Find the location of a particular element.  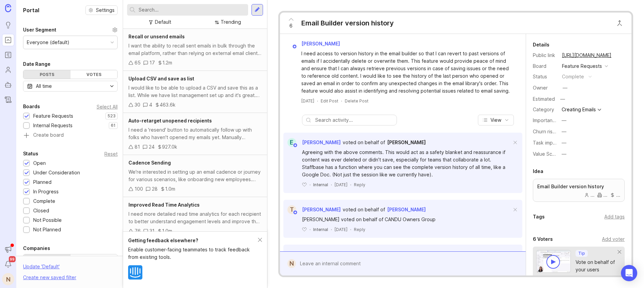

label: By account owner is located at coordinates (94, 261).